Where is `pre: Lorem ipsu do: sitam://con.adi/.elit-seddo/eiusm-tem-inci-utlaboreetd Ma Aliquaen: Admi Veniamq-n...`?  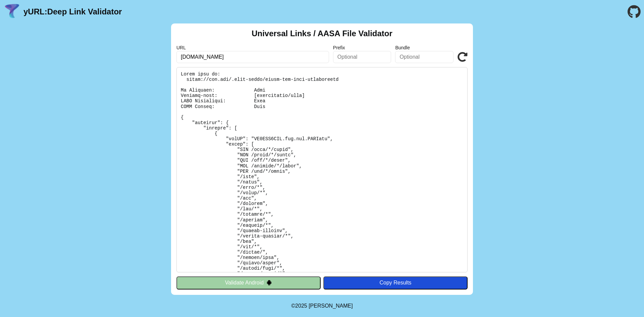
pre: Lorem ipsu do: sitam://con.adi/.elit-seddo/eiusm-tem-inci-utlaboreetd Ma Aliquaen: Admi Veniamq-n... is located at coordinates (322, 170).